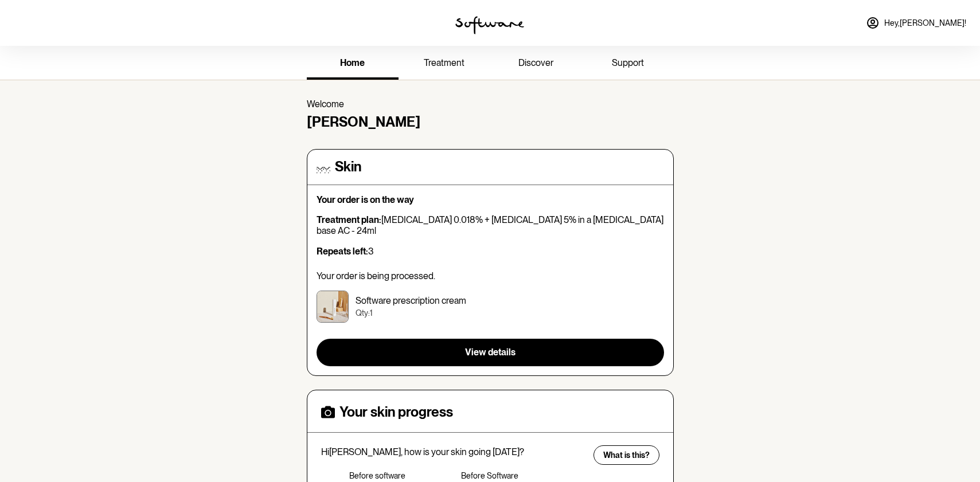 This screenshot has height=482, width=980. What do you see at coordinates (491, 200) in the screenshot?
I see `p: Your order is on the way` at bounding box center [491, 200].